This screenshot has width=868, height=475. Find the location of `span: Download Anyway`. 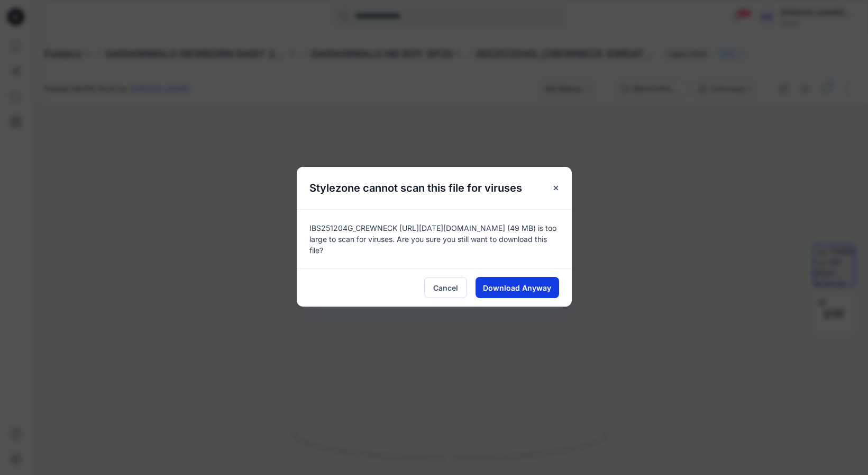

span: Download Anyway is located at coordinates (517, 288).